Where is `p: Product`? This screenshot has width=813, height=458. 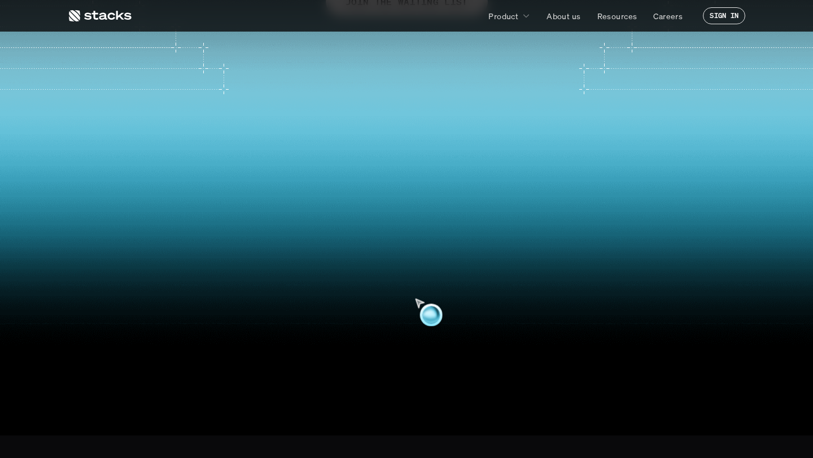
p: Product is located at coordinates (503, 16).